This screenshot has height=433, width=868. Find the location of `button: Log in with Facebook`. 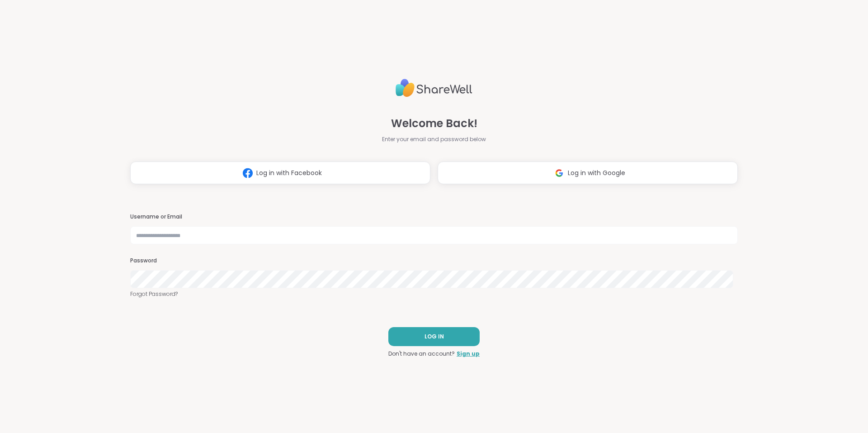

button: Log in with Facebook is located at coordinates (280, 172).